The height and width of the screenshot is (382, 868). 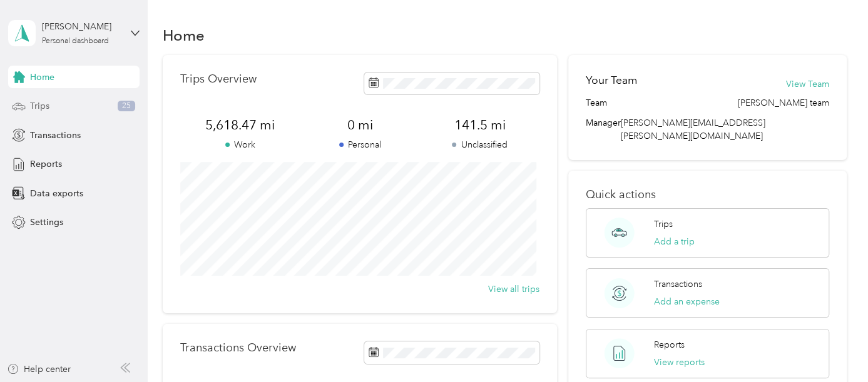 What do you see at coordinates (240, 125) in the screenshot?
I see `span: 5,618.47 mi` at bounding box center [240, 125].